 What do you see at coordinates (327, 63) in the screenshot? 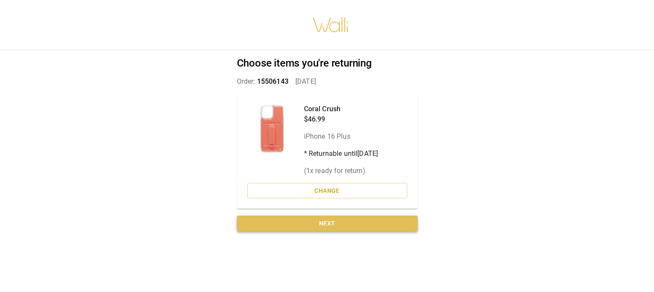
I see `h2: Choose items you're returning` at bounding box center [327, 63].